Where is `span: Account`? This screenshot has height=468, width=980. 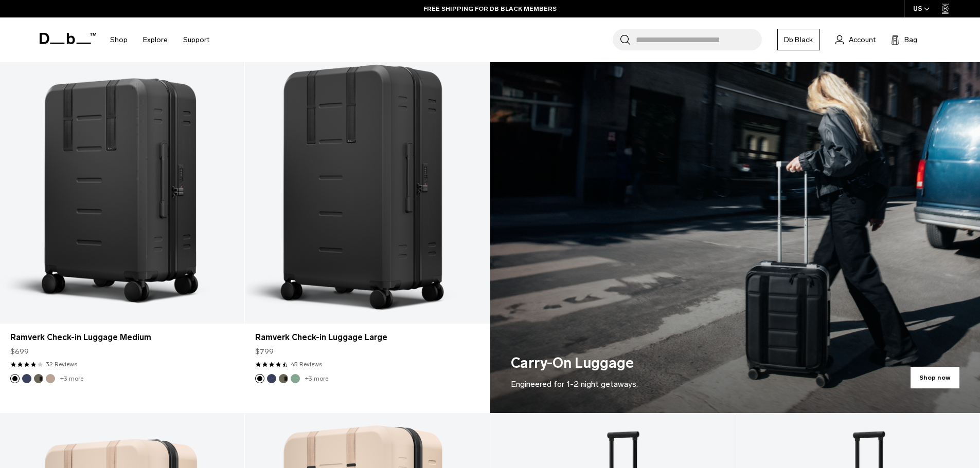 span: Account is located at coordinates (862, 39).